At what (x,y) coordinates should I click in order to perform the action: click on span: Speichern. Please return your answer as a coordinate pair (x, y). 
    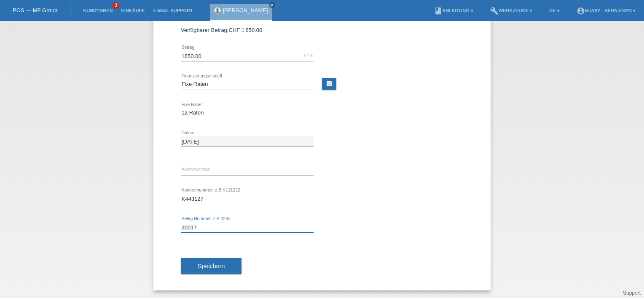
    Looking at the image, I should click on (211, 266).